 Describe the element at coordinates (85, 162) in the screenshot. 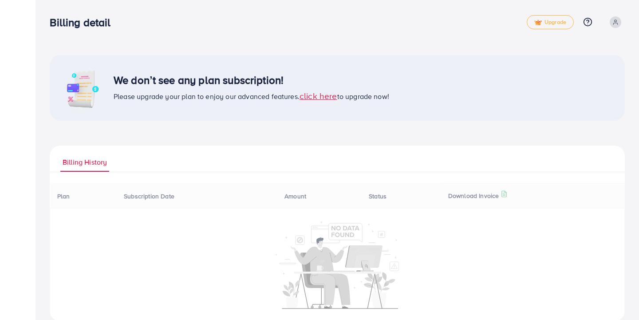

I see `span: Billing History` at that location.